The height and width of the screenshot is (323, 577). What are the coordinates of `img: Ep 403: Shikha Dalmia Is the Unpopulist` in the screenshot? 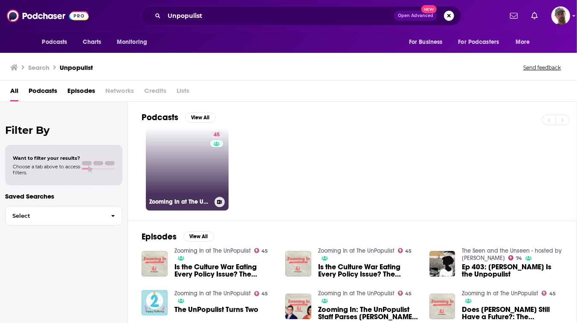 It's located at (442, 264).